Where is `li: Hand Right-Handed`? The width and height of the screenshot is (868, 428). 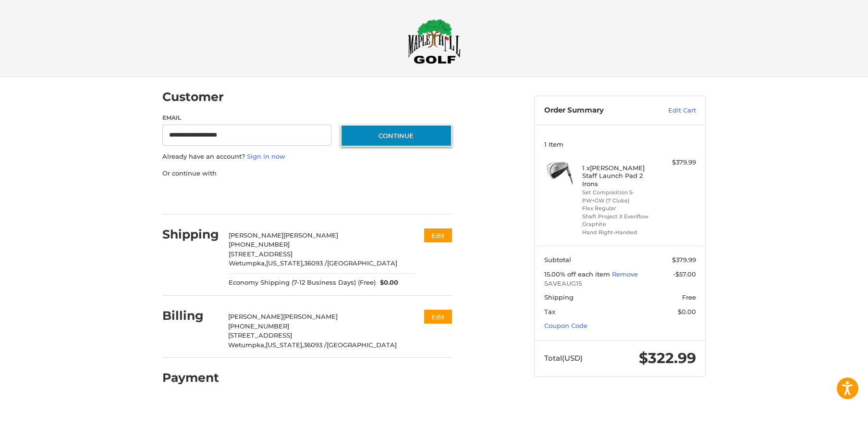
li: Hand Right-Handed is located at coordinates (619, 232).